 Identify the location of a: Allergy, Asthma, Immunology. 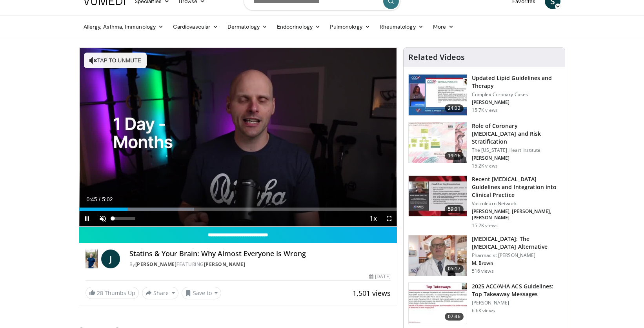
(124, 27).